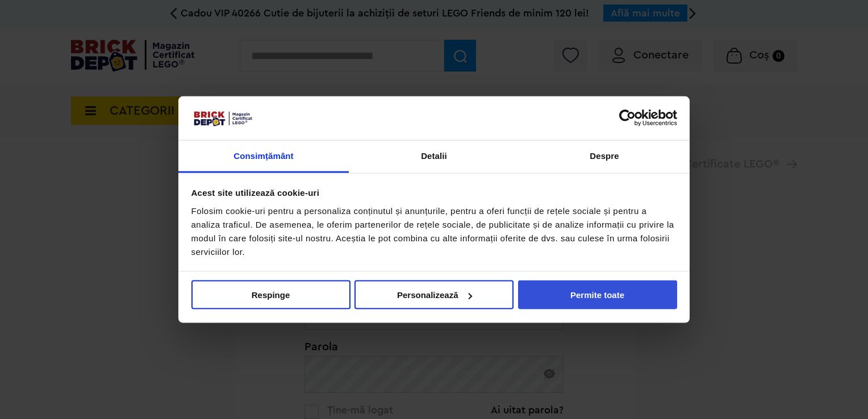  What do you see at coordinates (598, 295) in the screenshot?
I see `button: Permite toate` at bounding box center [598, 295].